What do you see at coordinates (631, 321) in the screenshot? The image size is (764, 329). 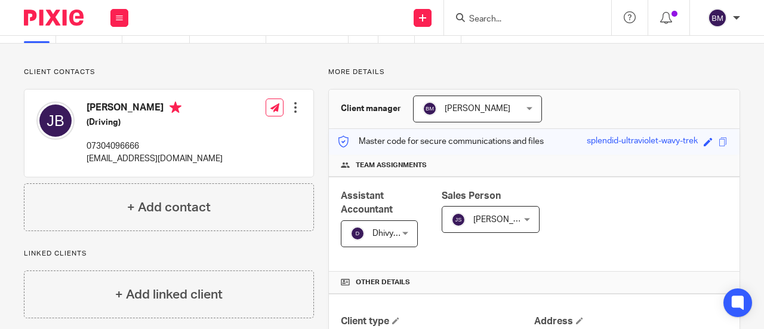 I see `h4: Address` at bounding box center [631, 321].